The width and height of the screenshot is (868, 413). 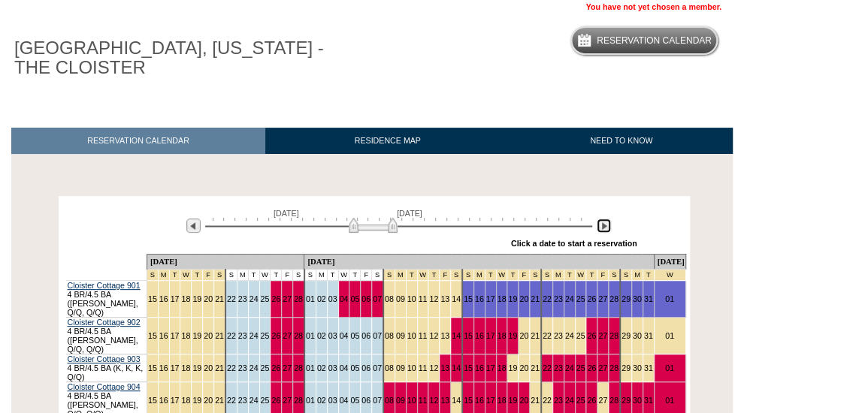 What do you see at coordinates (401, 299) in the screenshot?
I see `a: 09` at bounding box center [401, 299].